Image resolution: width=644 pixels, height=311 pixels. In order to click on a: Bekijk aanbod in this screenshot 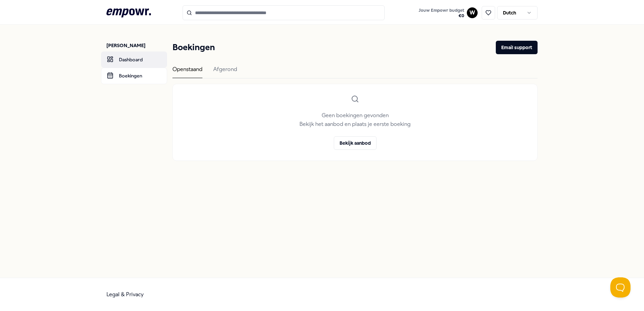, I will do `click(355, 143)`.